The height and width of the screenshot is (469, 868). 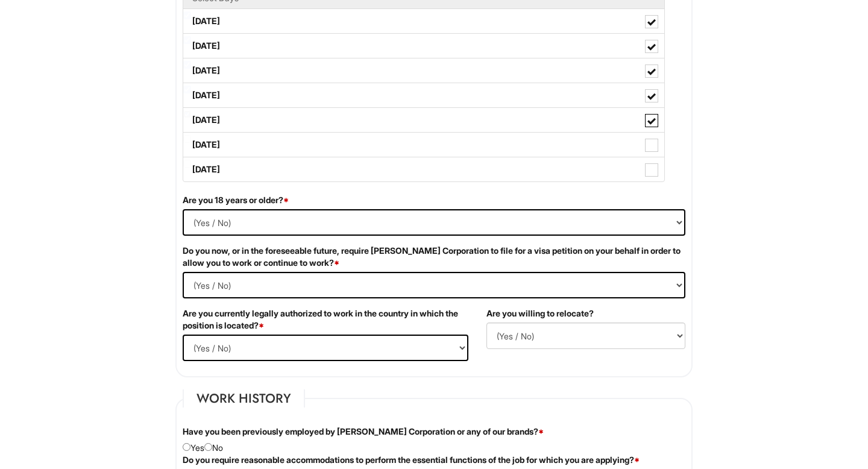 I want to click on label: Are you currently legally authorized to work in the country in which the position is located?, so click(x=325, y=319).